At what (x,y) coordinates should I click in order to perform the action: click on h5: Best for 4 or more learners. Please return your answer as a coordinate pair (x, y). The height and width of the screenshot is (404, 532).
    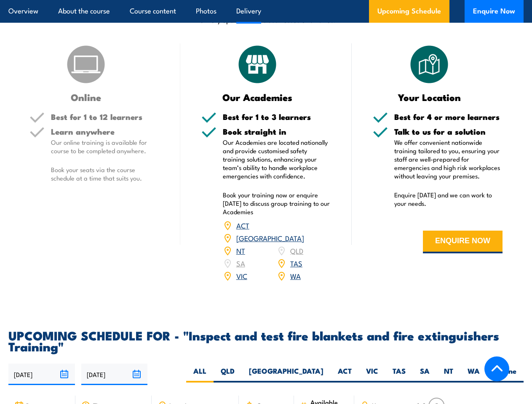
    Looking at the image, I should click on (448, 117).